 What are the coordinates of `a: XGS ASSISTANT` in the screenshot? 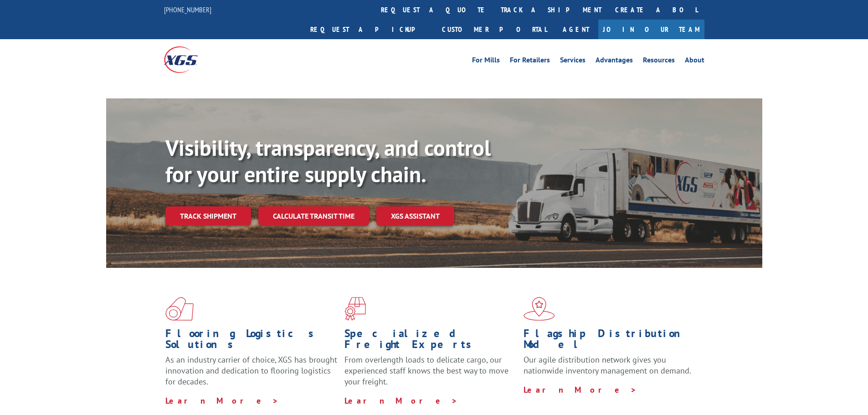 It's located at (415, 216).